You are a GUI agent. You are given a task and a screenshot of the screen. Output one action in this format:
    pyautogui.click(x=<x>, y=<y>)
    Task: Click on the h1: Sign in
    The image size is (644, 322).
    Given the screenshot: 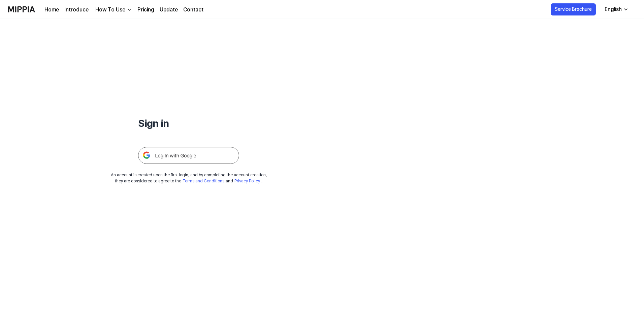 What is the action you would take?
    pyautogui.click(x=189, y=124)
    